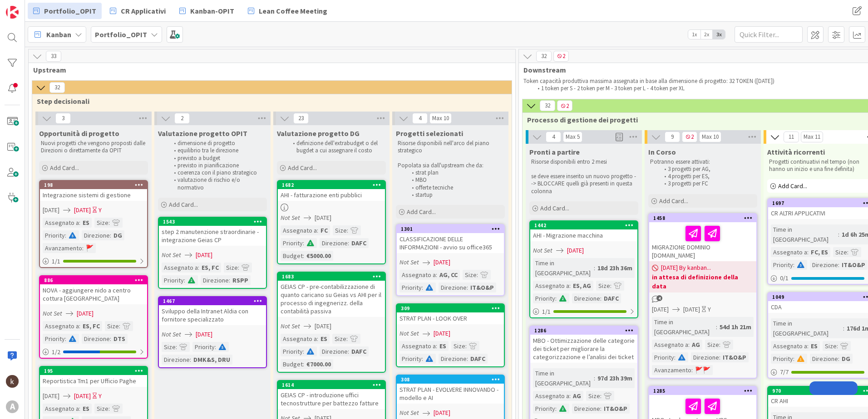  I want to click on div: AHI - Migrazione macchina, so click(583, 235).